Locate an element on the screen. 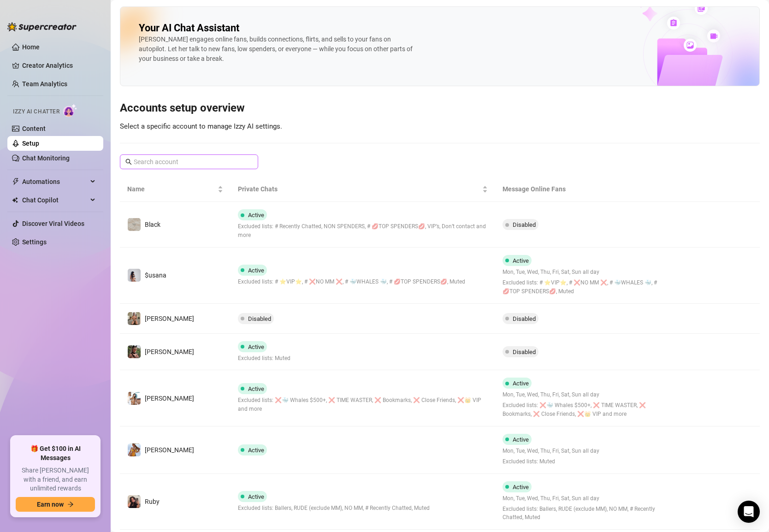 This screenshot has height=532, width=769. a: Chat Monitoring is located at coordinates (46, 158).